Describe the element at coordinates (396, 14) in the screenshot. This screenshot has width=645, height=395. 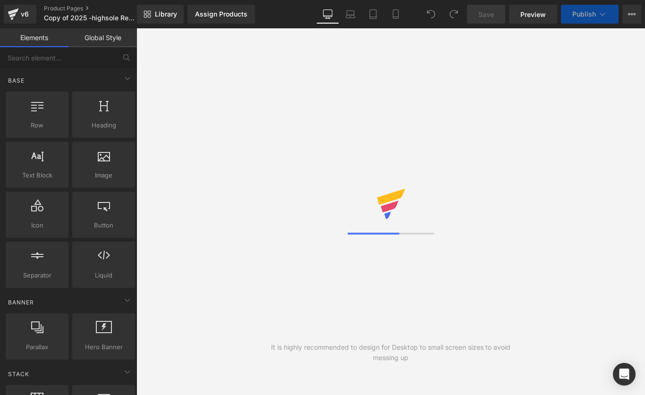
I see `a: Mobile` at that location.